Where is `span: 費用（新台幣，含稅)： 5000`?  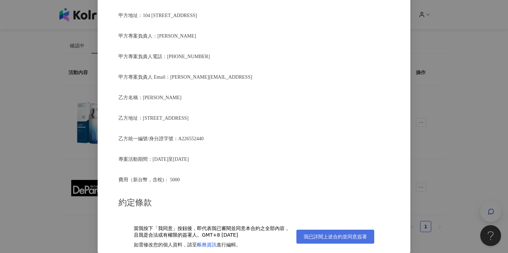
span: 費用（新台幣，含稅)： 5000 is located at coordinates (149, 179).